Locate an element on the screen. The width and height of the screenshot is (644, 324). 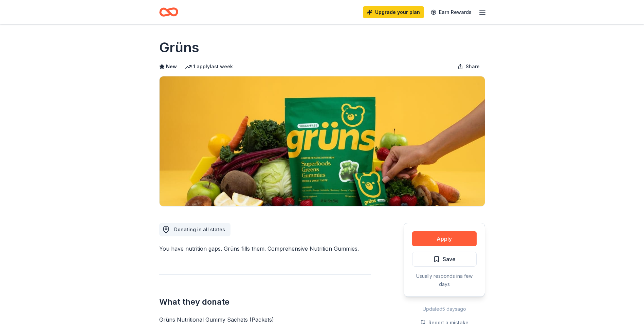
button: Save is located at coordinates (444, 259).